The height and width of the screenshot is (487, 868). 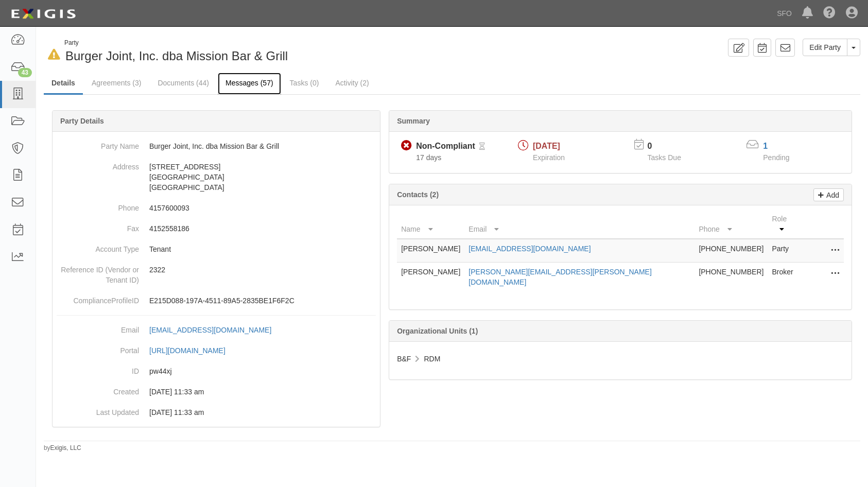 I want to click on td: Broker, so click(x=785, y=277).